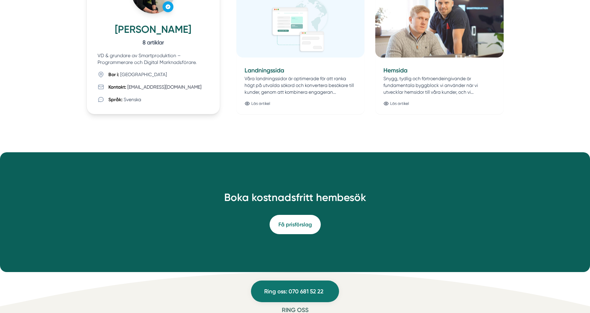 The image size is (590, 313). What do you see at coordinates (153, 42) in the screenshot?
I see `p: 8 artiklar` at bounding box center [153, 42].